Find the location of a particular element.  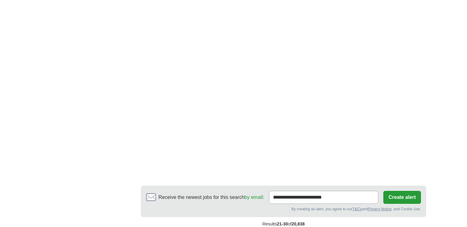

a: Privacy Notice is located at coordinates (379, 209).